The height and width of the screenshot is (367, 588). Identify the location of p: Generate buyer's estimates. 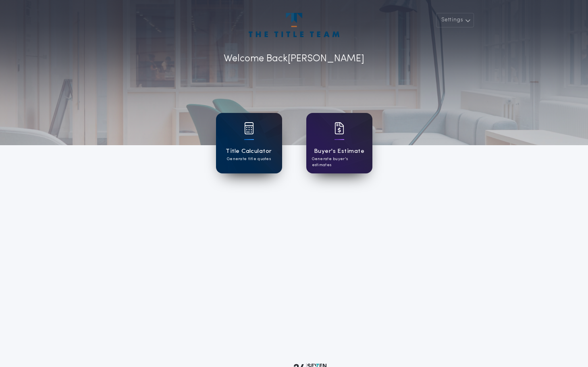
(339, 162).